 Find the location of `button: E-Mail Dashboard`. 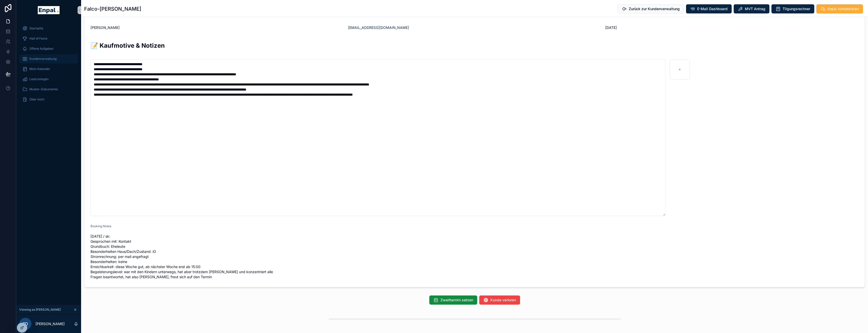

button: E-Mail Dashboard is located at coordinates (709, 9).